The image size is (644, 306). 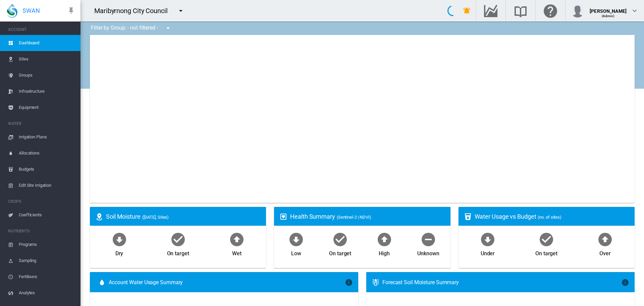 What do you see at coordinates (468, 217) in the screenshot?
I see `md-icon: icon-cup-water` at bounding box center [468, 217].